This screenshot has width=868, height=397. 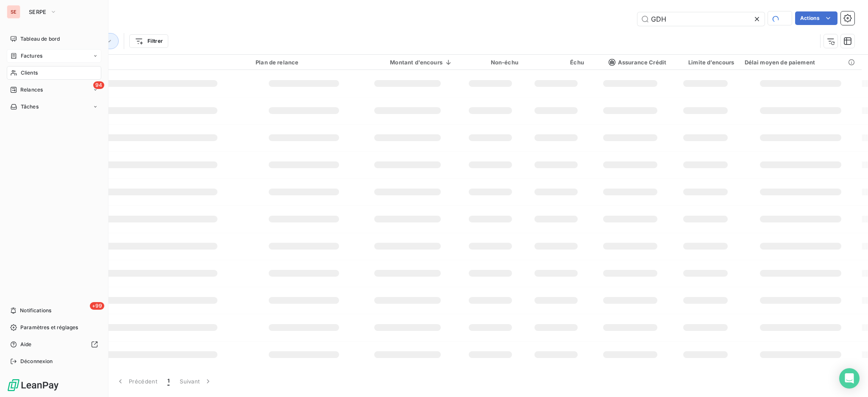 I want to click on span: Factures, so click(x=31, y=56).